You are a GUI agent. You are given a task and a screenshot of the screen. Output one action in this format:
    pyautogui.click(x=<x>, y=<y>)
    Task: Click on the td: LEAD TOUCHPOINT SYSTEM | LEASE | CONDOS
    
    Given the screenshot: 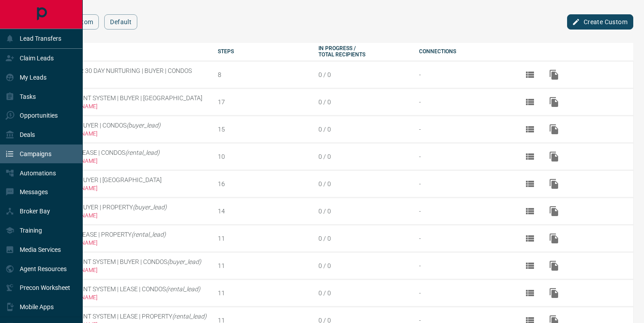 What is the action you would take?
    pyautogui.click(x=121, y=293)
    